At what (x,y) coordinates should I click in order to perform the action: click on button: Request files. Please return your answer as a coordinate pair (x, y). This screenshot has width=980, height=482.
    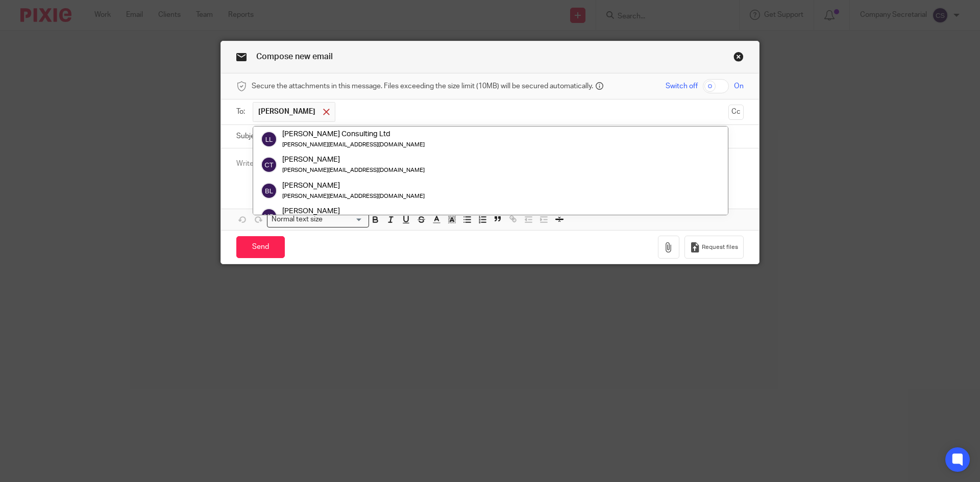
    Looking at the image, I should click on (714, 247).